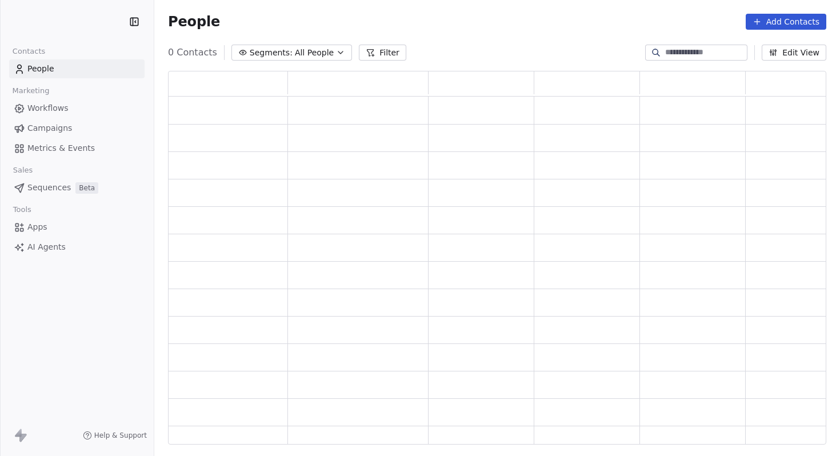 This screenshot has width=840, height=456. Describe the element at coordinates (46, 247) in the screenshot. I see `span: AI Agents` at that location.